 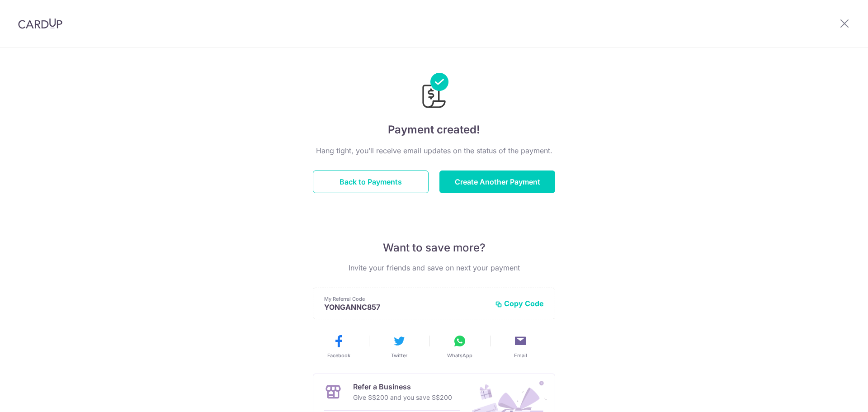 What do you see at coordinates (370, 181) in the screenshot?
I see `button: Back to Payments` at bounding box center [370, 181].